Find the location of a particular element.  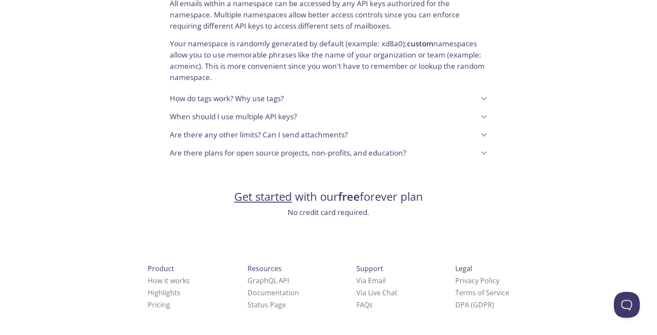

span: Legal is located at coordinates (464, 269).